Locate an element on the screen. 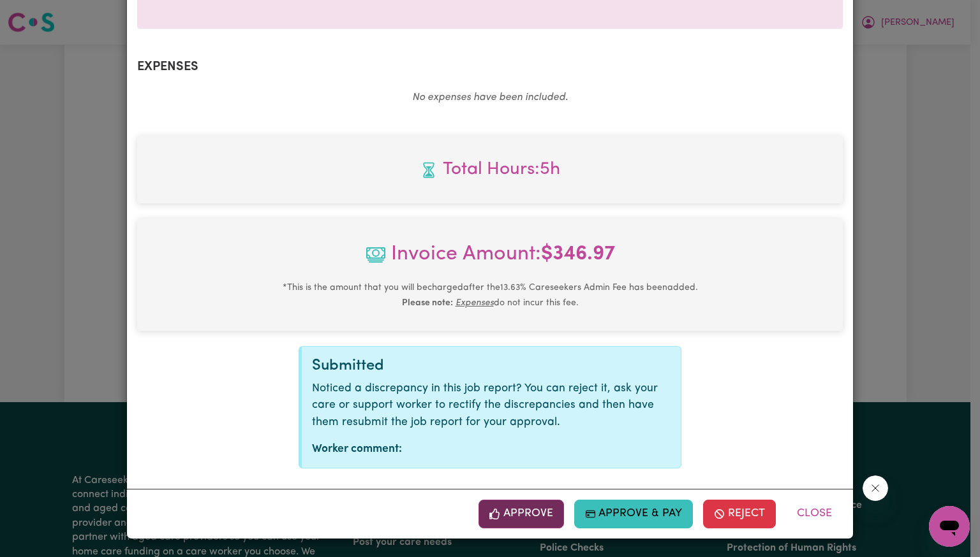 This screenshot has height=557, width=980. strong: Worker comment: is located at coordinates (356, 449).